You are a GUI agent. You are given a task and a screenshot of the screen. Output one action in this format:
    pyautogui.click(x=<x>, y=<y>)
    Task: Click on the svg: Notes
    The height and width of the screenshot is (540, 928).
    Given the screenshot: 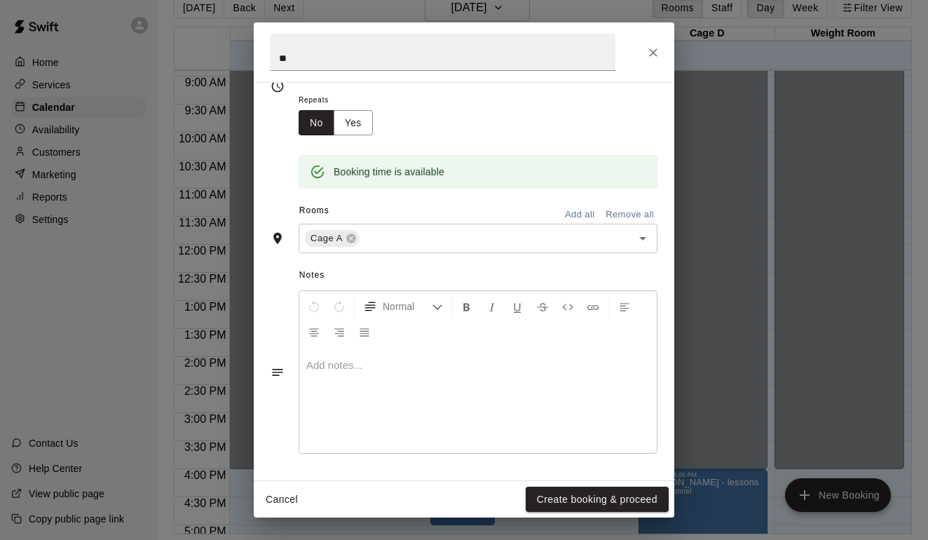 What is the action you would take?
    pyautogui.click(x=278, y=372)
    